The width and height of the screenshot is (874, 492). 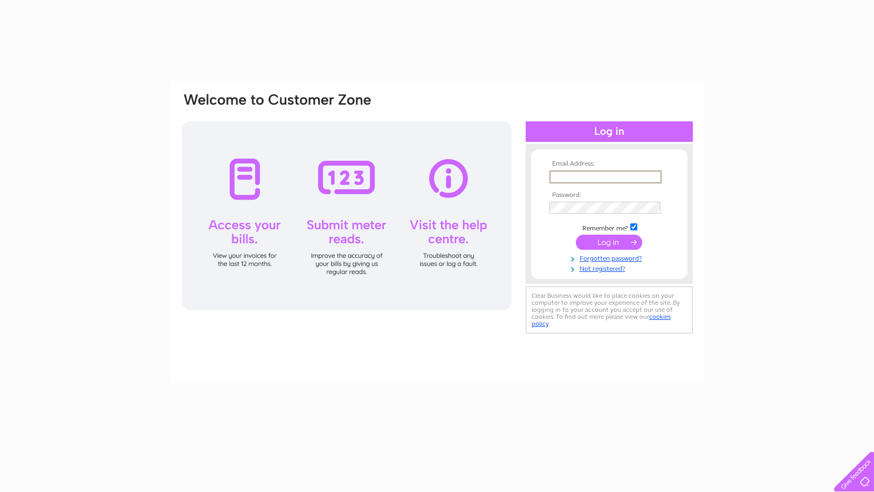 What do you see at coordinates (610, 164) in the screenshot?
I see `th: Email Address:` at bounding box center [610, 164].